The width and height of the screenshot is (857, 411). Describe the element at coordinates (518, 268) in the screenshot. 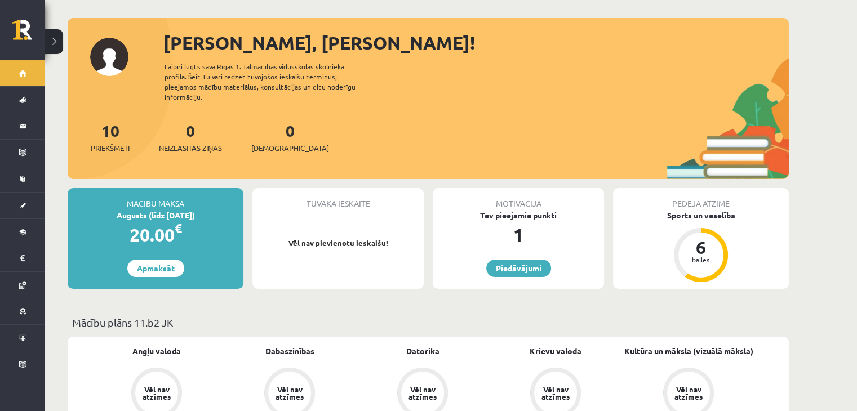

I see `a: Piedāvājumi` at that location.